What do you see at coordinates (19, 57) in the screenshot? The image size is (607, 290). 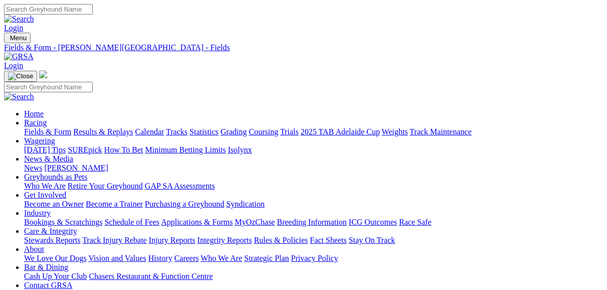 I see `img: GRSA` at bounding box center [19, 57].